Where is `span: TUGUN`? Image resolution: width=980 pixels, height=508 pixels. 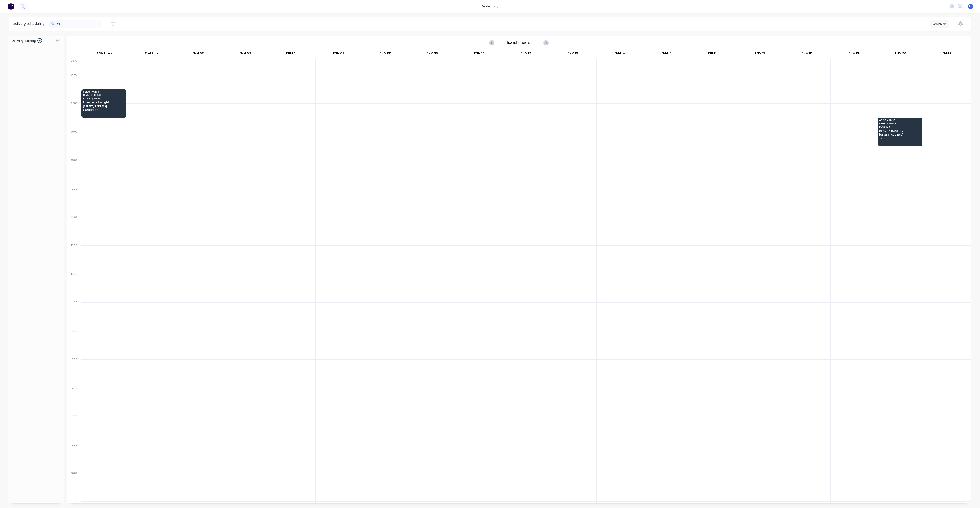 span: TUGUN is located at coordinates (900, 139).